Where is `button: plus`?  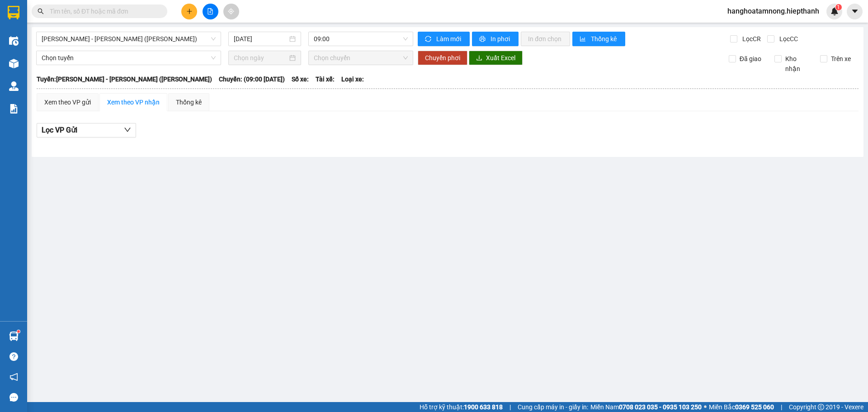
button: plus is located at coordinates (189, 11).